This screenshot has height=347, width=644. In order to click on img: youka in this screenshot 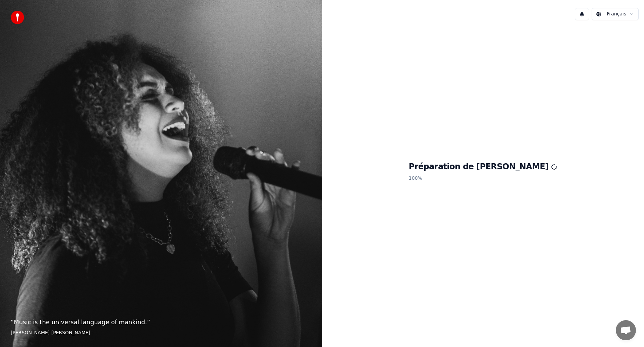, I will do `click(18, 18)`.